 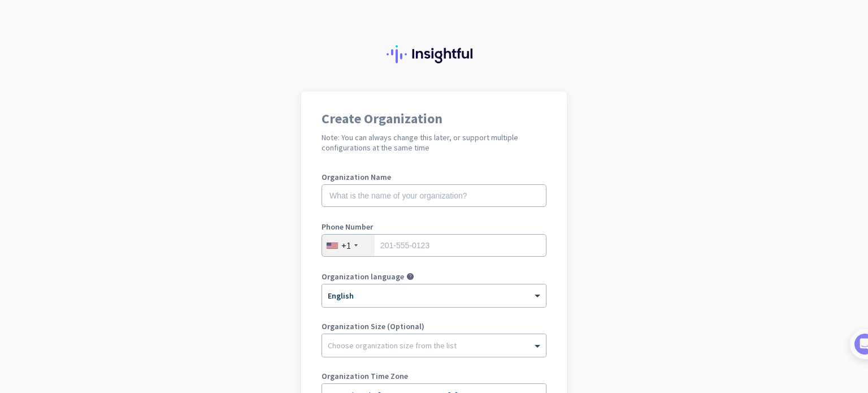 What do you see at coordinates (434, 227) in the screenshot?
I see `label: Phone Number` at bounding box center [434, 227].